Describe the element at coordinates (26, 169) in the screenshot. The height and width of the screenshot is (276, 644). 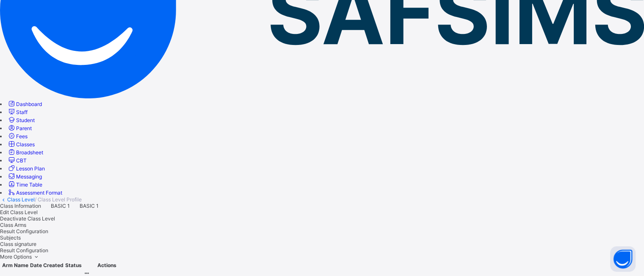
I see `a: Lesson Plan` at that location.